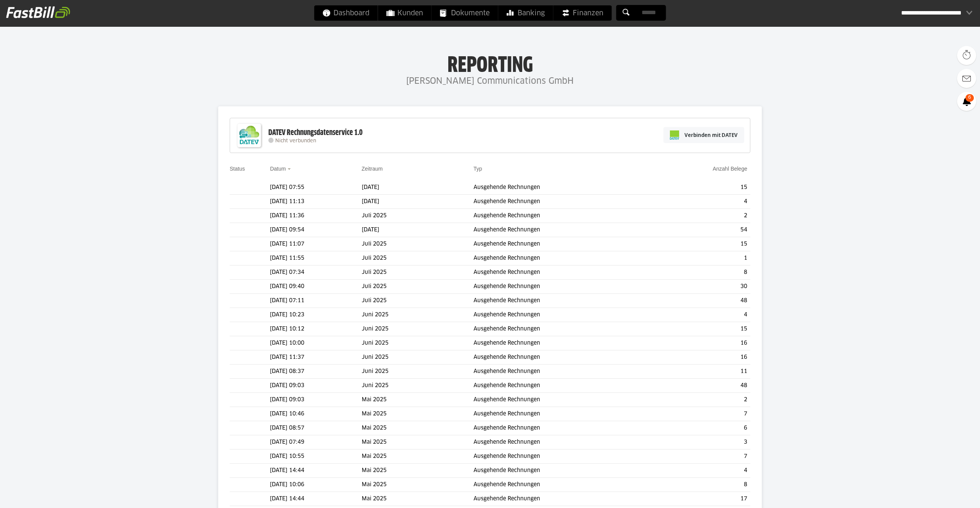  What do you see at coordinates (250, 135) in the screenshot?
I see `img: DATEV-Datenservice Logo` at bounding box center [250, 135].